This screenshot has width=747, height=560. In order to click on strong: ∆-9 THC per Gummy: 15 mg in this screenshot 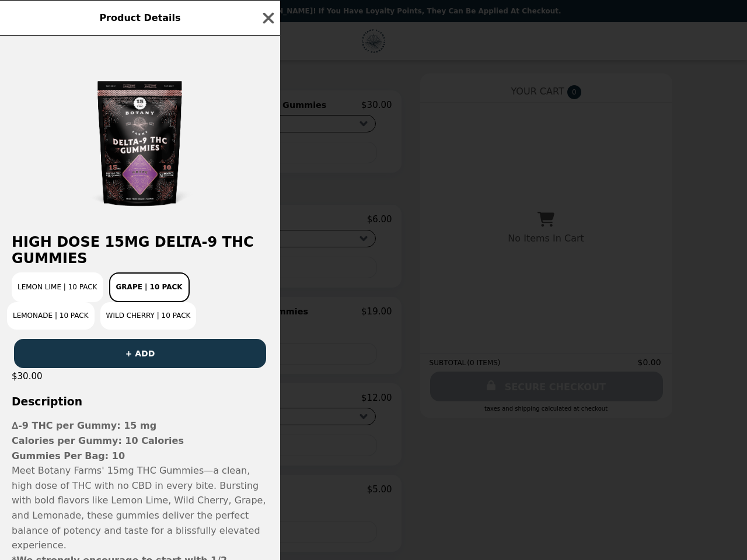, I will do `click(84, 425)`.